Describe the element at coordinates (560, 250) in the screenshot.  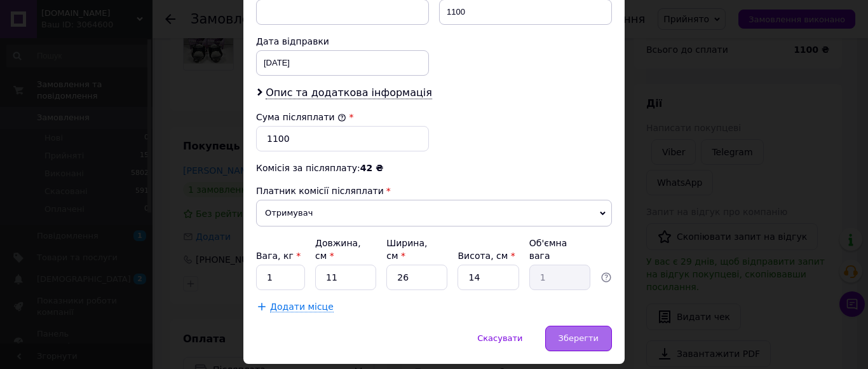
I see `div: Об'ємна вага` at that location.